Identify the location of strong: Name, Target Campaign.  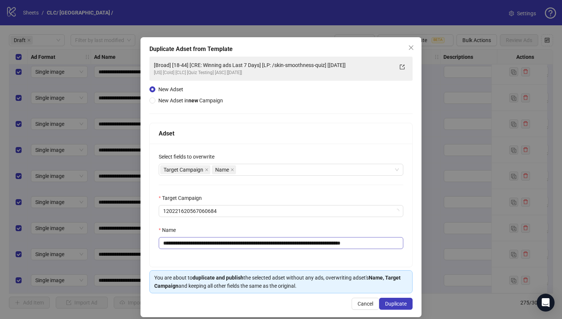
(277, 281).